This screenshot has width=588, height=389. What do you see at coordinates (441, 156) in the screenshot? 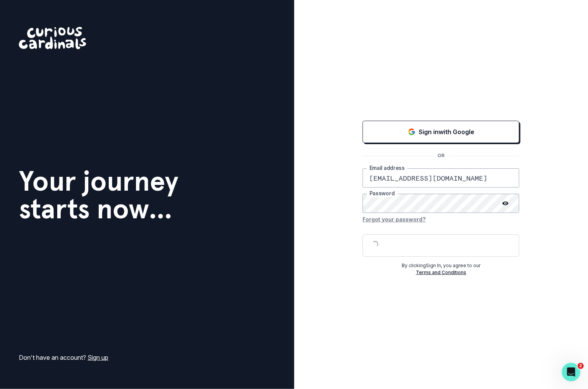
I see `p: OR` at bounding box center [441, 156].